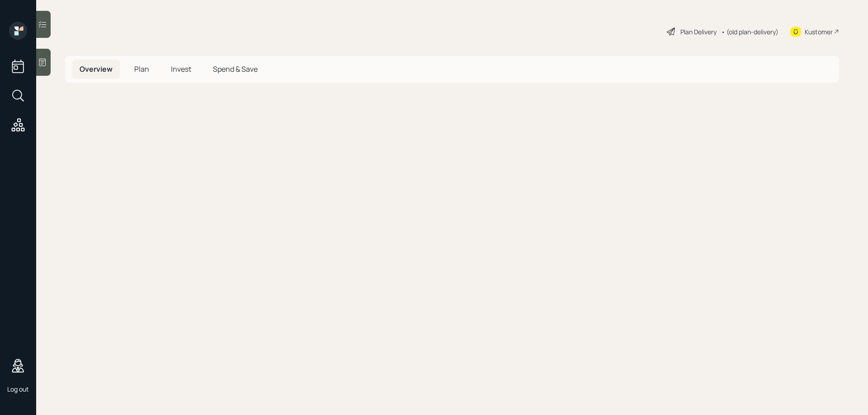 This screenshot has height=415, width=868. I want to click on div: • (old plan-delivery), so click(750, 31).